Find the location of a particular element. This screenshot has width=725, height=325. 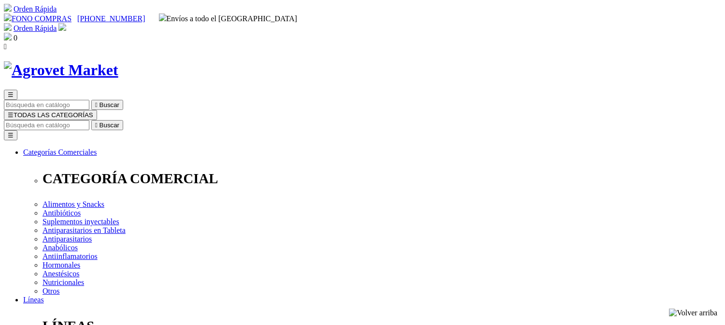

span: Líneas is located at coordinates (33, 300).